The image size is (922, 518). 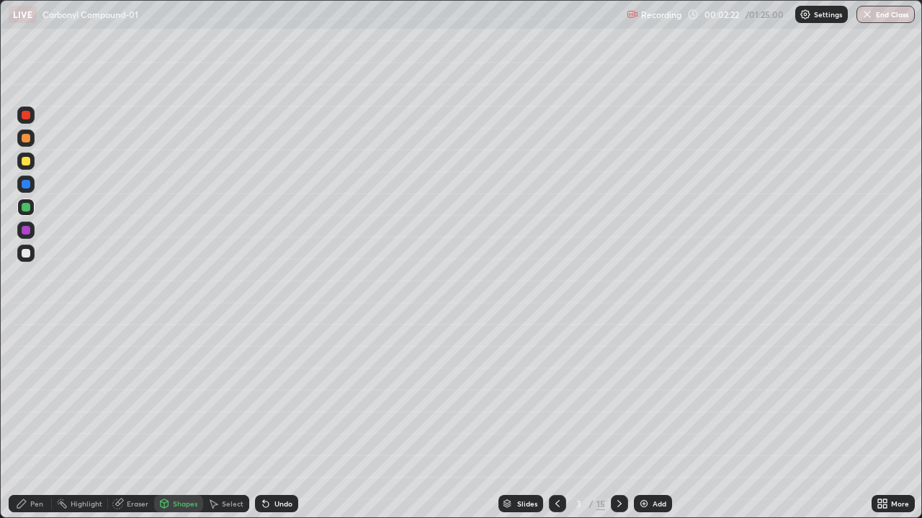 What do you see at coordinates (138, 504) in the screenshot?
I see `div: Eraser` at bounding box center [138, 504].